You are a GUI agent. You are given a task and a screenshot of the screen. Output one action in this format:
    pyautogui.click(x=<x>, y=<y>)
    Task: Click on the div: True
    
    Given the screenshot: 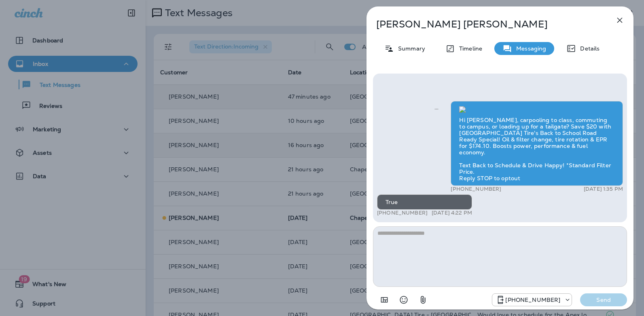 What is the action you would take?
    pyautogui.click(x=424, y=202)
    